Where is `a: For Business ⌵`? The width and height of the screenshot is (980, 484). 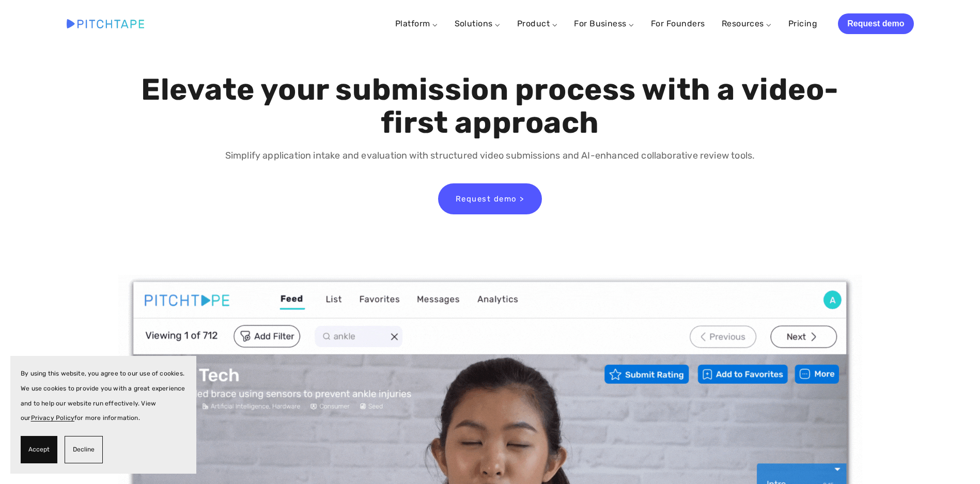
a: For Business ⌵ is located at coordinates (603, 23).